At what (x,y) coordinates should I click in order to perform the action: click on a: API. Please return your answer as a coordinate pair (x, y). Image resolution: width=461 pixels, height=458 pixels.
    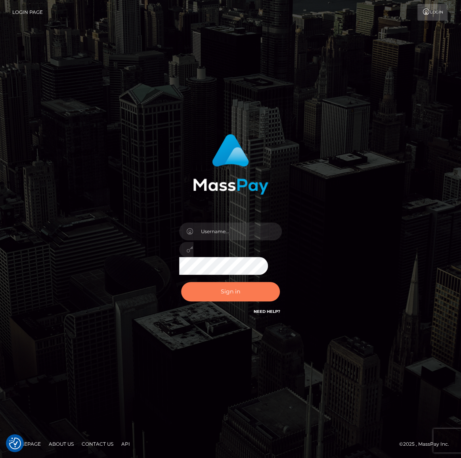
    Looking at the image, I should click on (126, 443).